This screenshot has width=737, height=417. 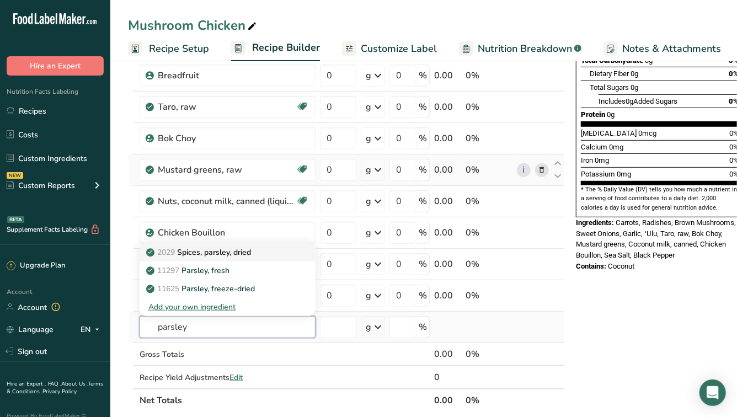 What do you see at coordinates (595, 222) in the screenshot?
I see `span: Ingredients:` at bounding box center [595, 222].